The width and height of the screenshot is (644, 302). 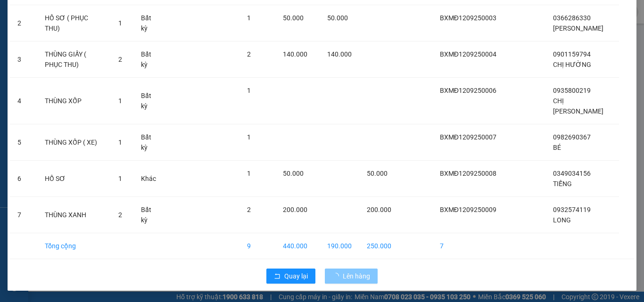 What do you see at coordinates (468, 173) in the screenshot?
I see `span: BXMĐ1209250008` at bounding box center [468, 173].